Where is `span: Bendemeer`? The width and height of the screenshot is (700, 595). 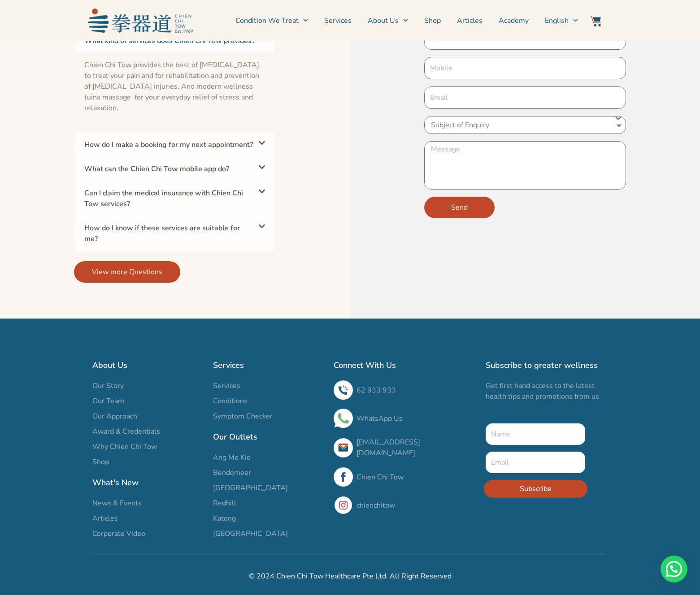 span: Bendemeer is located at coordinates (232, 473).